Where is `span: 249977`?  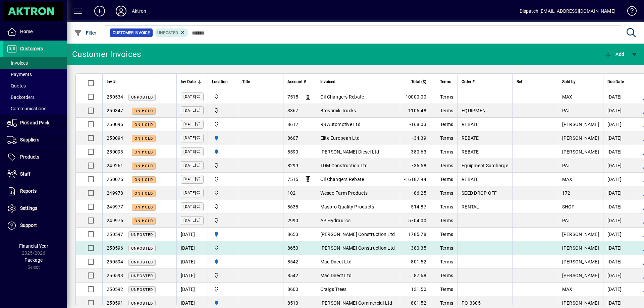 span: 249977 is located at coordinates (115, 207).